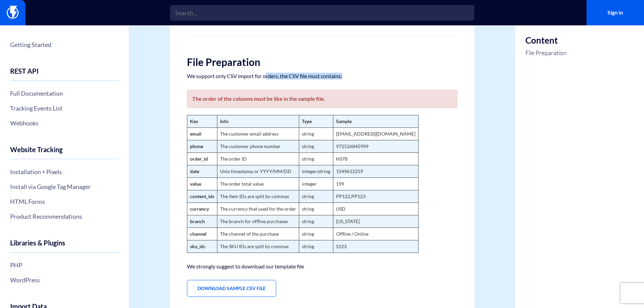 Image resolution: width=644 pixels, height=308 pixels. I want to click on td: The customer phone number, so click(258, 146).